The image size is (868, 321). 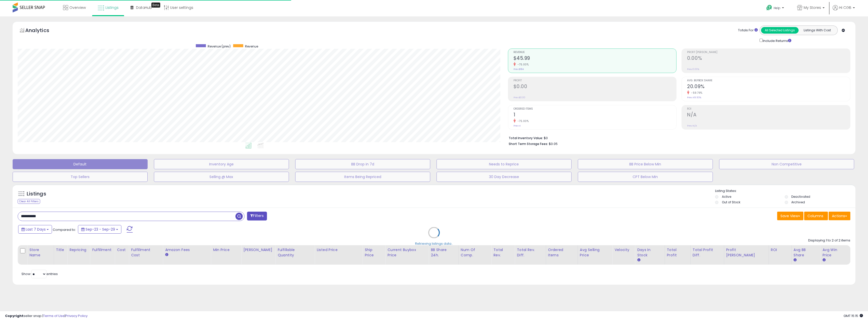 What do you see at coordinates (553, 144) in the screenshot?
I see `span: $0.05` at bounding box center [553, 144].